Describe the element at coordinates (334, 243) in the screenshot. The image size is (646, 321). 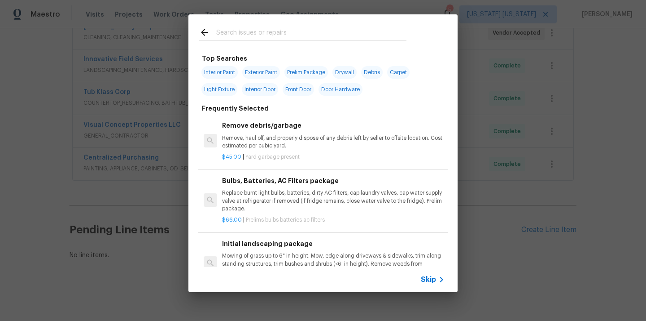
I see `h6: Initial landscaping package` at that location.